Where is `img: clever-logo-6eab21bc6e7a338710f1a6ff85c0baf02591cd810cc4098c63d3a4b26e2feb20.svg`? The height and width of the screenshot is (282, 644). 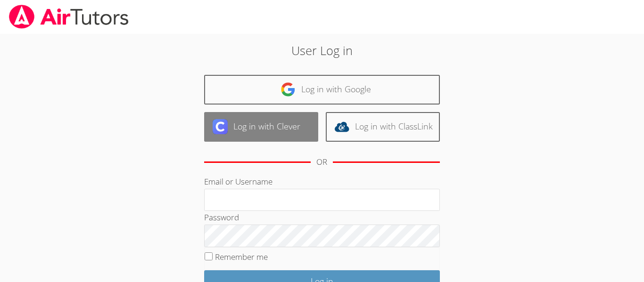 img: clever-logo-6eab21bc6e7a338710f1a6ff85c0baf02591cd810cc4098c63d3a4b26e2feb20.svg is located at coordinates (220, 127).